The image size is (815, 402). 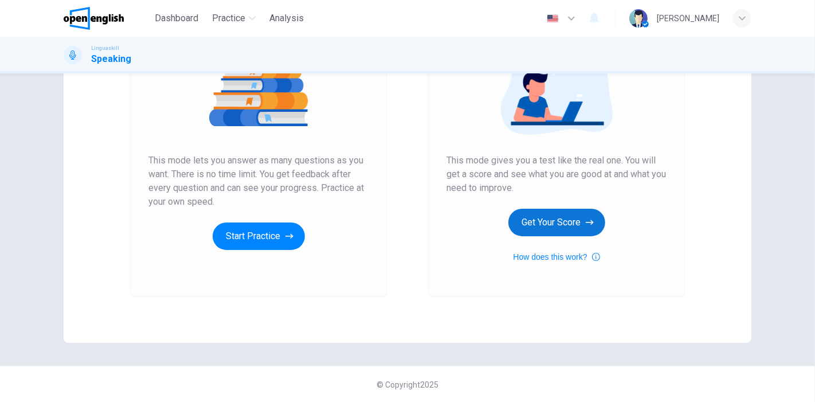 What do you see at coordinates (287, 18) in the screenshot?
I see `span: Analysis` at bounding box center [287, 18].